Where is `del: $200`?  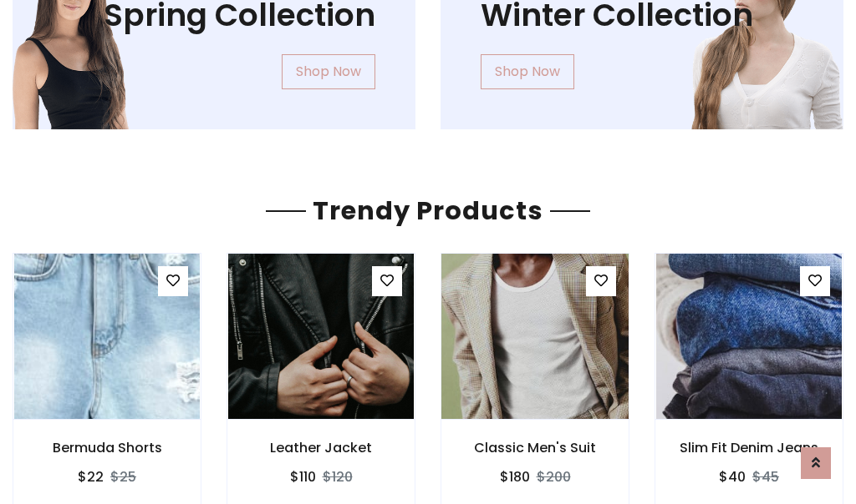 del: $200 is located at coordinates (553, 477).